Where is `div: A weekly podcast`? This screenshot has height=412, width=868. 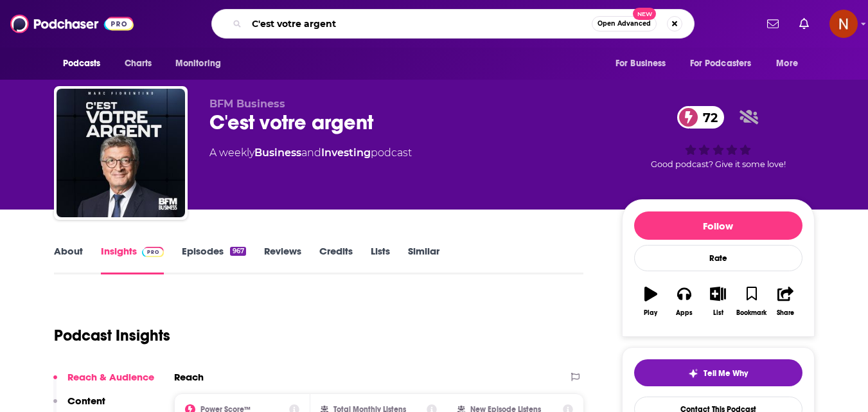 div: A weekly podcast is located at coordinates (311, 153).